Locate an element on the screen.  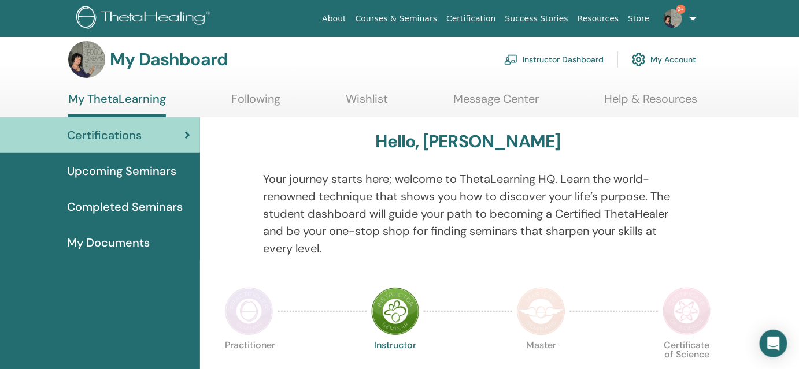
img: Instructor is located at coordinates (395, 312).